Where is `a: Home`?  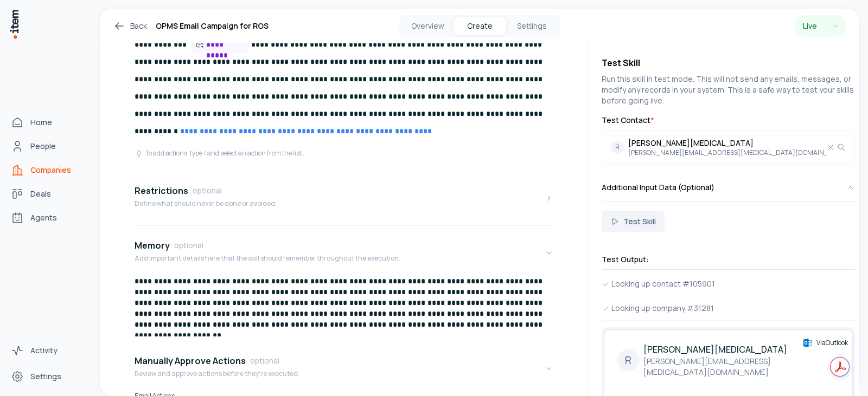 a: Home is located at coordinates (48, 122).